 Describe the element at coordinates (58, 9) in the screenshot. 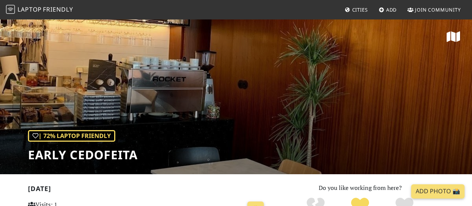

I see `span: Friendly` at that location.